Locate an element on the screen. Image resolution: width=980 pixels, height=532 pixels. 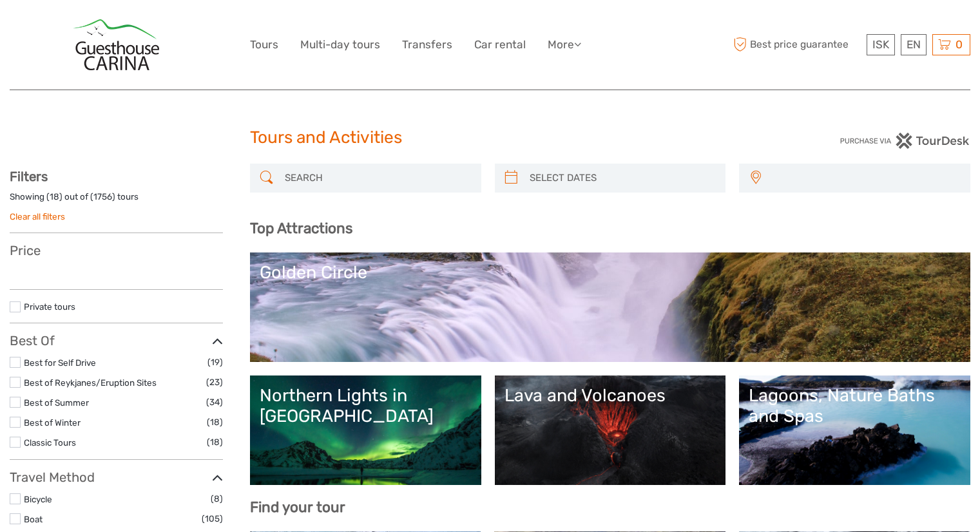
a: Bicycle is located at coordinates (38, 499).